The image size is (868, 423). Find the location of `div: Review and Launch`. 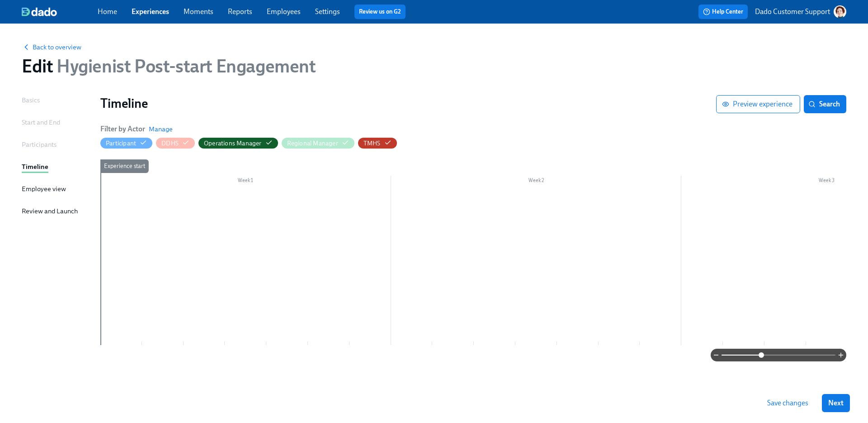

div: Review and Launch is located at coordinates (50, 211).